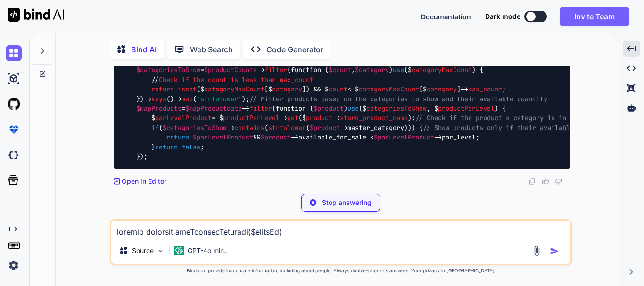 Image resolution: width=644 pixels, height=286 pixels. Describe the element at coordinates (294, 49) in the screenshot. I see `p: Code Generator` at that location.